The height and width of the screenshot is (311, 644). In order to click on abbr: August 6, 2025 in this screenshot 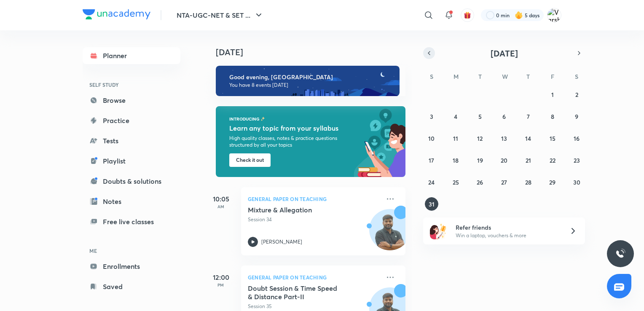, I will do `click(504, 116)`.